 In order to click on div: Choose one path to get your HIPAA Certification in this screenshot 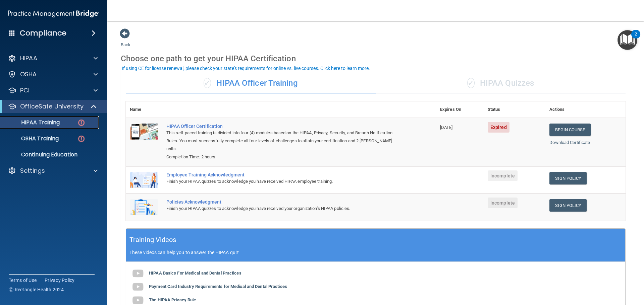, I will do `click(376, 59)`.